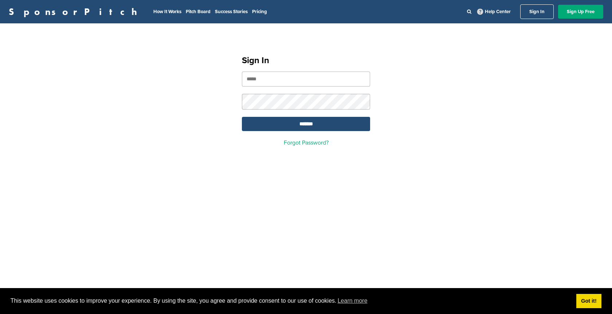 Image resolution: width=612 pixels, height=314 pixels. Describe the element at coordinates (589, 301) in the screenshot. I see `a: dismiss cookie message` at that location.